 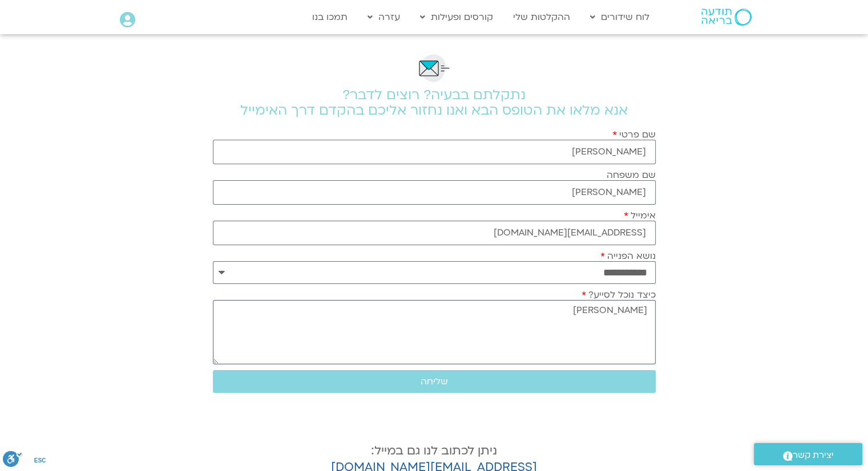 What do you see at coordinates (434, 102) in the screenshot?
I see `h2: נתקלתם בבעיה? רוצים לדבר? אנא מלאו את הטופס הבא ואנו נחזור אליכם בהקדם דרך האימייל` at bounding box center [434, 102].